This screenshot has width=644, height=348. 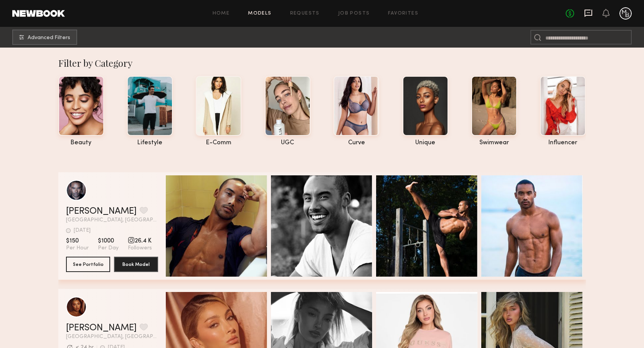 I want to click on div: beauty, so click(x=81, y=143).